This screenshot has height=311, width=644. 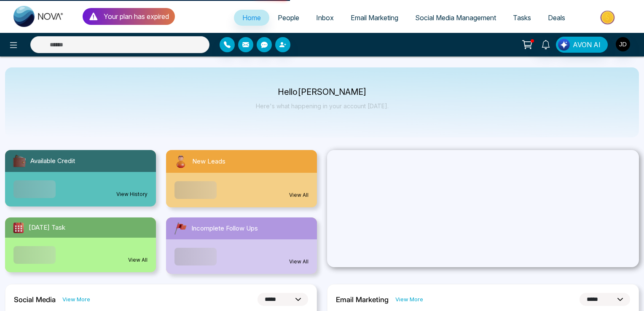 I want to click on a: Inbox, so click(x=325, y=18).